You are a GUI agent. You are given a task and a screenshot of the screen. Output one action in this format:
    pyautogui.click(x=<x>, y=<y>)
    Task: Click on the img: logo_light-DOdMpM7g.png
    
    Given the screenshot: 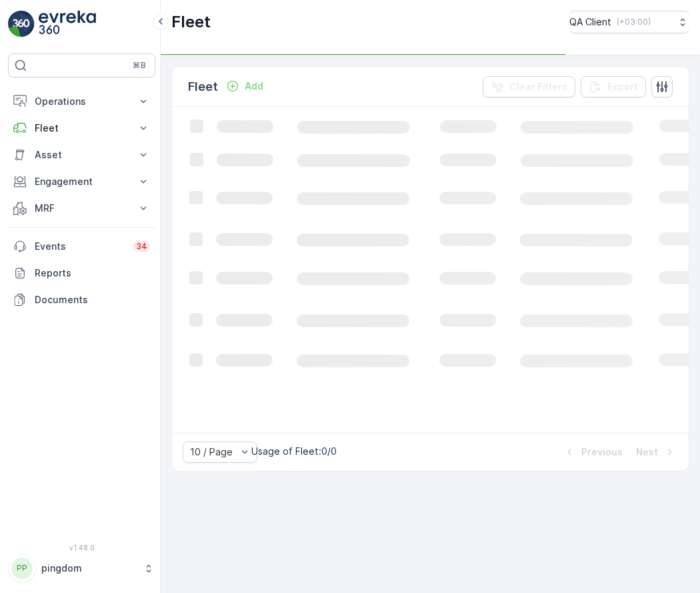 What is the action you would take?
    pyautogui.click(x=67, y=24)
    